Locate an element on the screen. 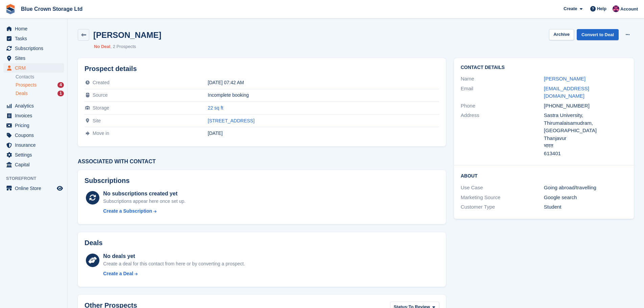  div: Address is located at coordinates (503, 134).